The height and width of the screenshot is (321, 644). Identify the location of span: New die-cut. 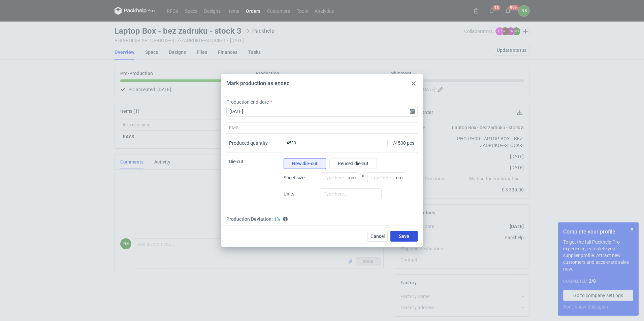
(305, 164).